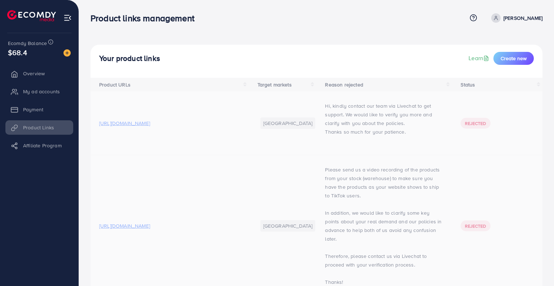 This screenshot has width=554, height=286. I want to click on span: Ecomdy Balance, so click(27, 43).